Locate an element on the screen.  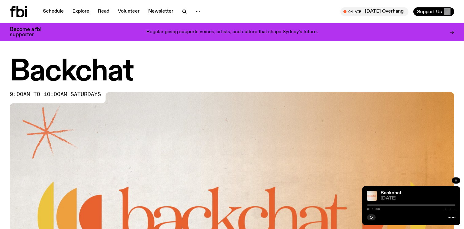
span: 9:00am to 10:00am saturdays is located at coordinates (55, 95).